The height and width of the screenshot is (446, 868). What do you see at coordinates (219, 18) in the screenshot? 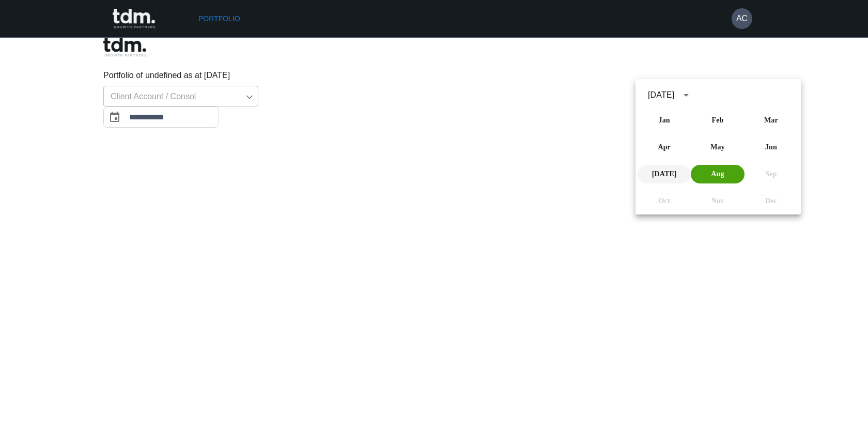
I see `a: Portfolio` at bounding box center [219, 18].